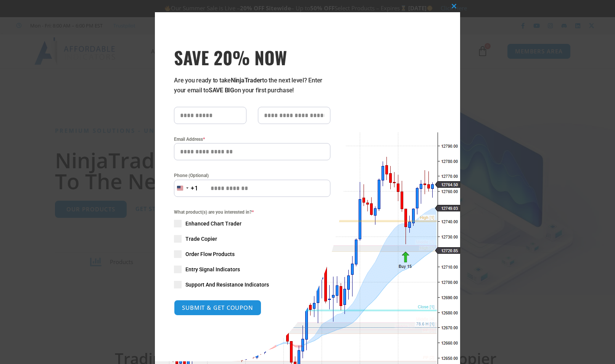 The height and width of the screenshot is (364, 615). Describe the element at coordinates (252, 212) in the screenshot. I see `span: What product(s) are you interested in?` at that location.